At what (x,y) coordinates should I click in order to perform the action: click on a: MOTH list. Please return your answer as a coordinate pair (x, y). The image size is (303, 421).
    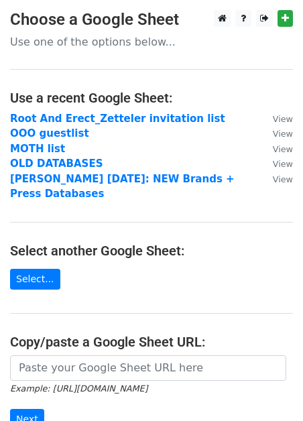
    Looking at the image, I should click on (38, 149).